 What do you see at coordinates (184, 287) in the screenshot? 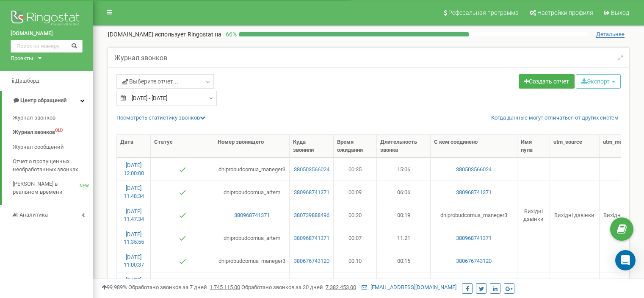
I see `span: Обработано звонков за 7 дней :` at bounding box center [184, 287].